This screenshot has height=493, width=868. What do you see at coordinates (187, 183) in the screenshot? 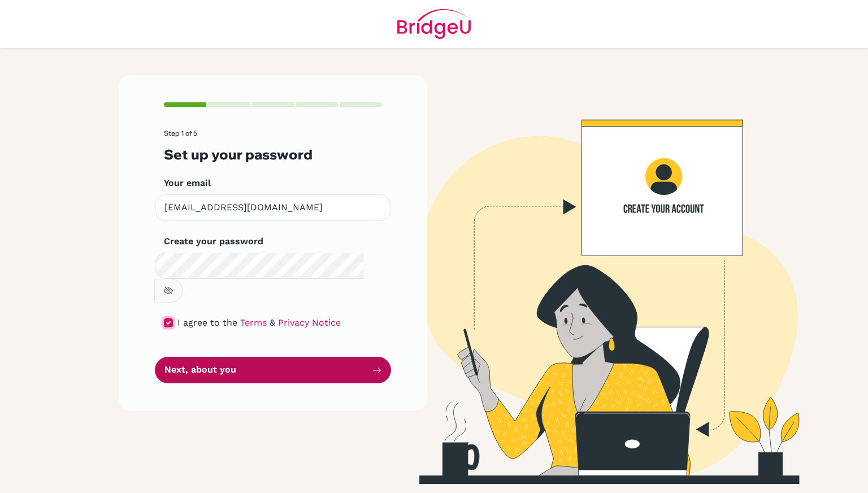
I see `label: Your email` at bounding box center [187, 183].